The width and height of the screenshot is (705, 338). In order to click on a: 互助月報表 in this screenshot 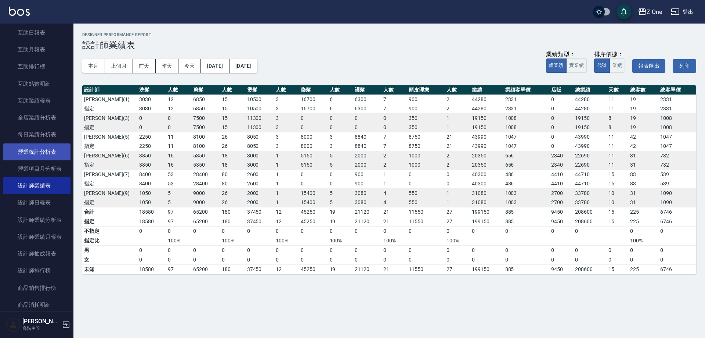, I will do `click(37, 50)`.